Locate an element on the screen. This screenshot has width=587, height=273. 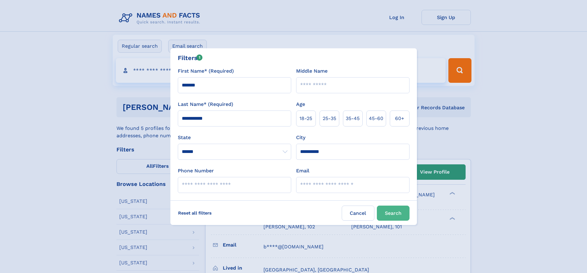
span: 60+ is located at coordinates (399, 119).